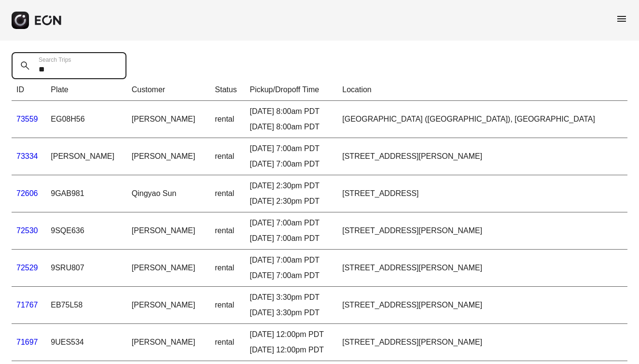 This screenshot has height=364, width=639. I want to click on a: 71767, so click(27, 305).